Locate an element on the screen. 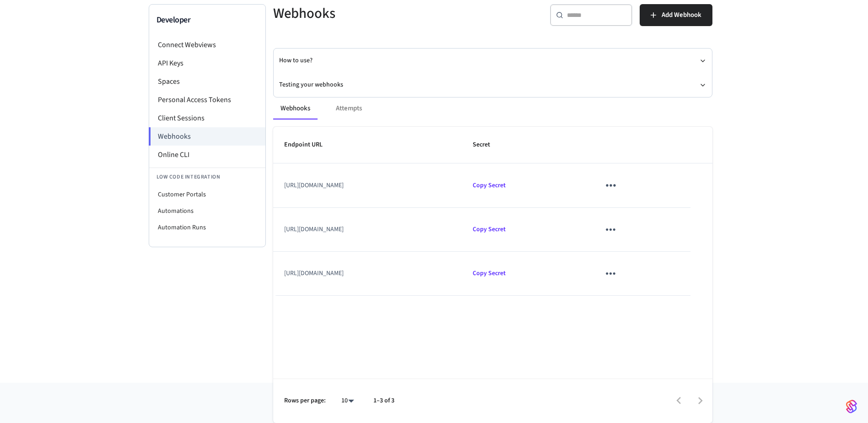 The width and height of the screenshot is (868, 423). p: Rows per page: is located at coordinates (305, 400).